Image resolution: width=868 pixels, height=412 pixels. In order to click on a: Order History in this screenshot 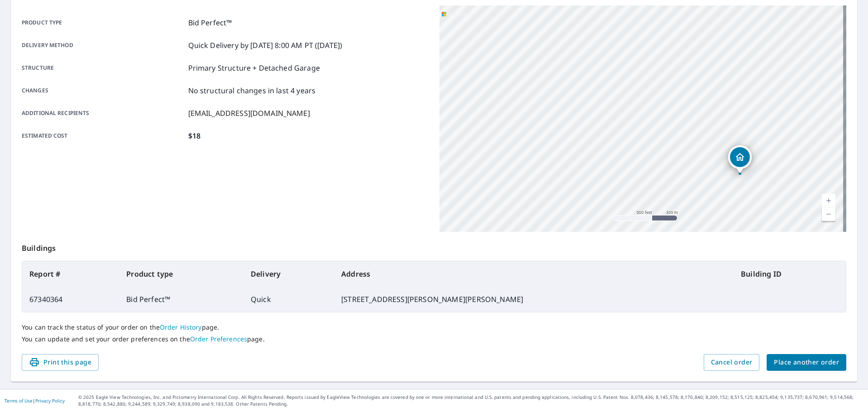, I will do `click(181, 327)`.